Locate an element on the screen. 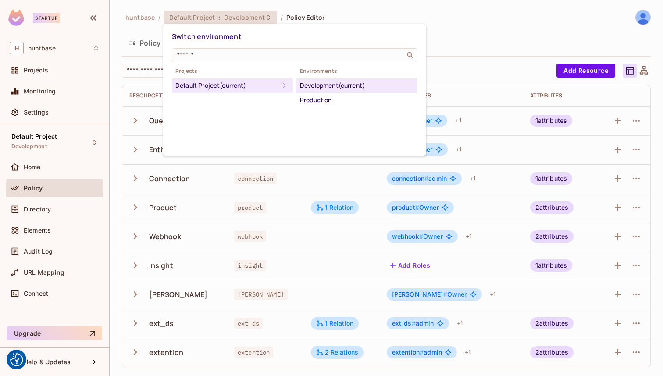 The image size is (663, 376). span: Switch environment is located at coordinates (206, 36).